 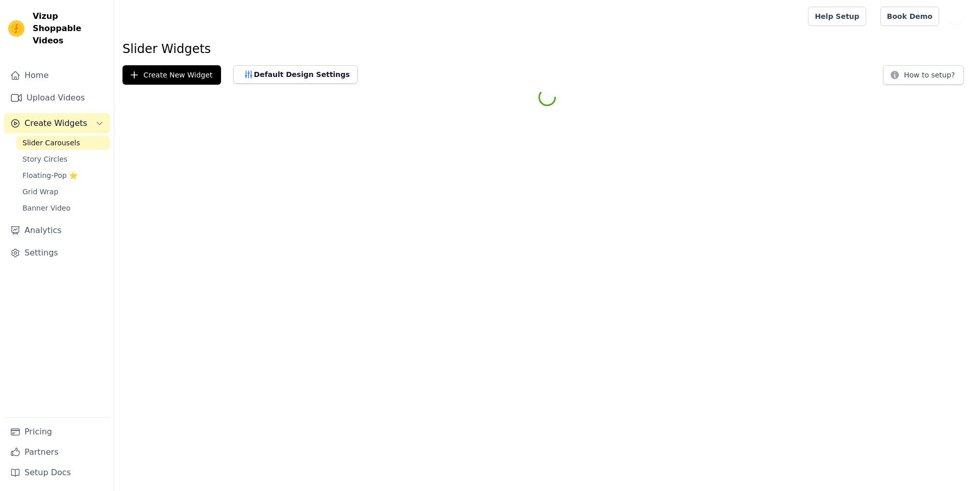 What do you see at coordinates (296, 75) in the screenshot?
I see `button: Default Design Settings` at bounding box center [296, 75].